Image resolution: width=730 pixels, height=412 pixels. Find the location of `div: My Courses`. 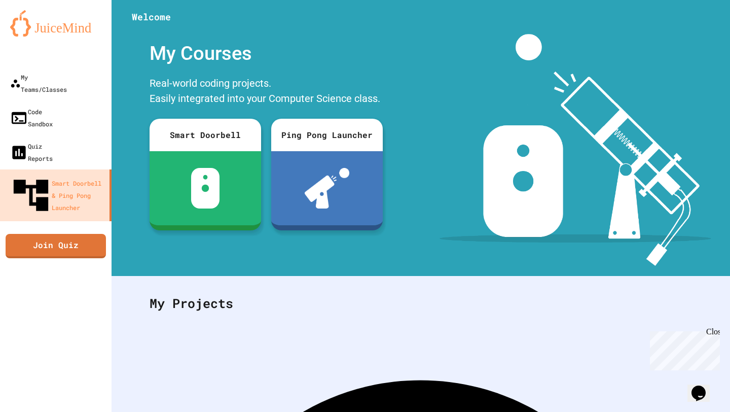

div: My Courses is located at coordinates (266, 53).